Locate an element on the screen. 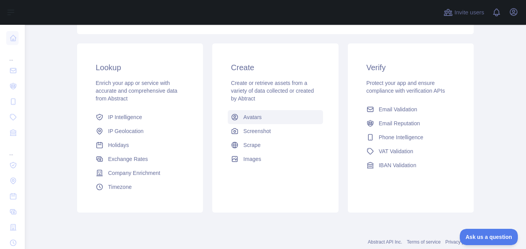 This screenshot has width=526, height=249. a: VAT Validation is located at coordinates (411, 151).